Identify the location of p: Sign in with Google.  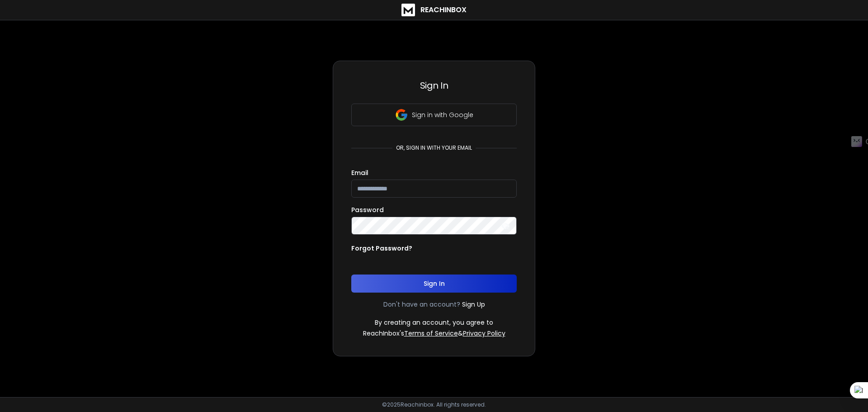
(442, 115).